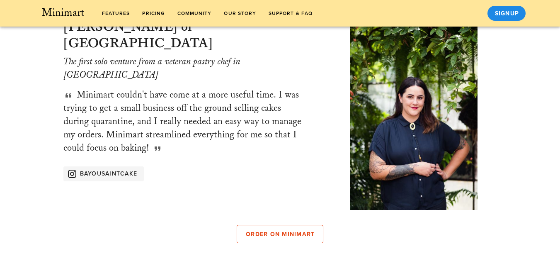 The image size is (560, 266). What do you see at coordinates (239, 13) in the screenshot?
I see `span: Our Story` at bounding box center [239, 13].